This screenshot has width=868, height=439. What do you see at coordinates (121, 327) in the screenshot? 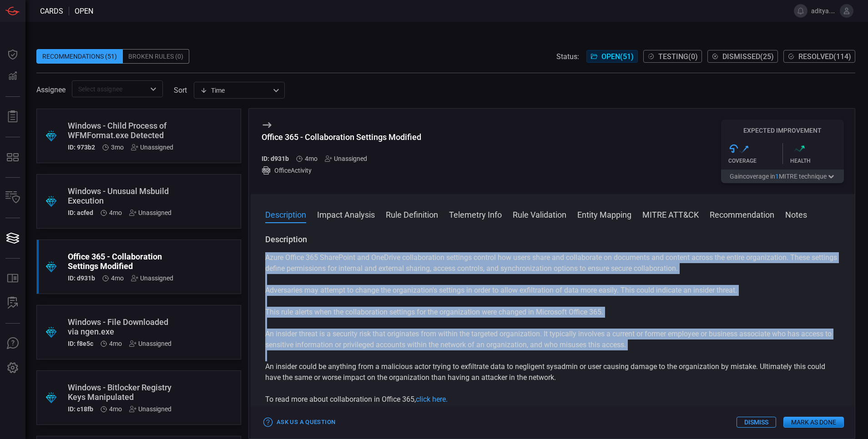
I see `div: Windows - File Downloaded via ngen.exe` at bounding box center [121, 327].